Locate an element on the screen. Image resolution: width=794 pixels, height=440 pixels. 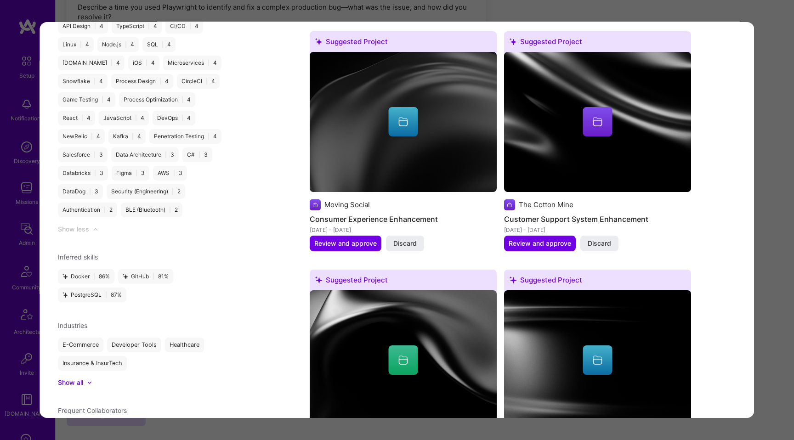
div: NewRelic 4 is located at coordinates (81, 137).